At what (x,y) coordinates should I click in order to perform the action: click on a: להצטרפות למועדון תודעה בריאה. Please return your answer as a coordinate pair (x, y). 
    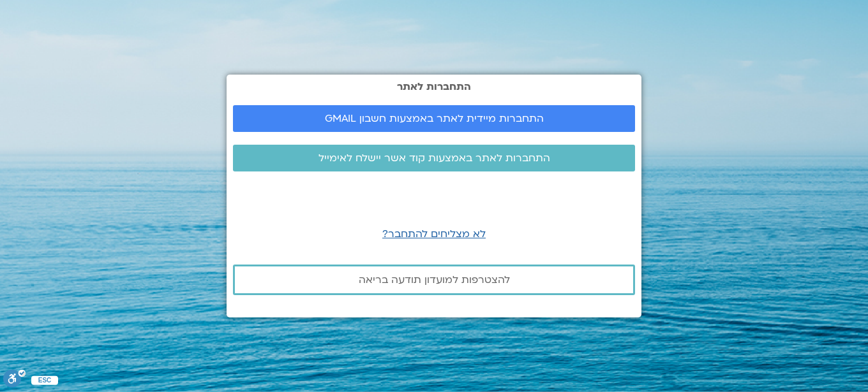
    Looking at the image, I should click on (434, 280).